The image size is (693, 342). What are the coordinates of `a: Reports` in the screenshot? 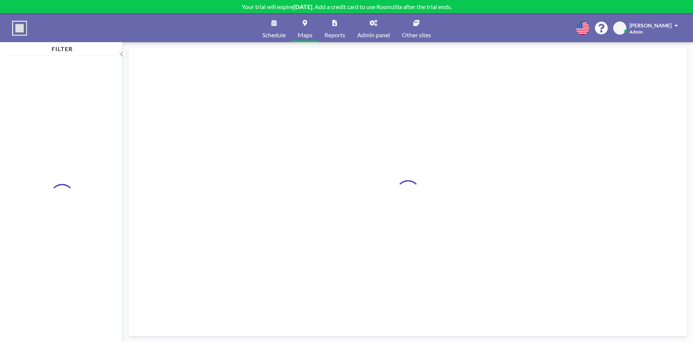 It's located at (335, 28).